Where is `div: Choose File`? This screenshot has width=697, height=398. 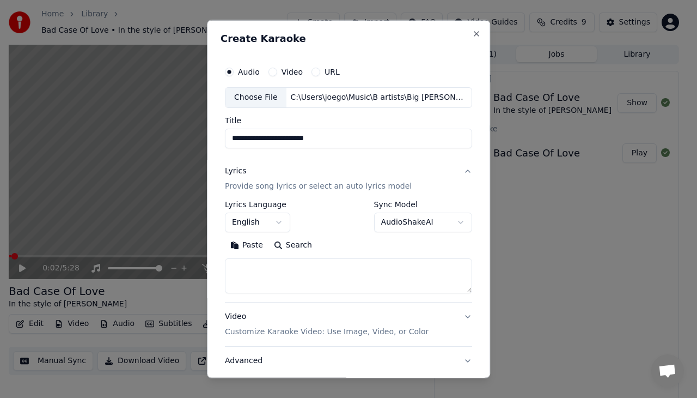
div: Choose File is located at coordinates (256, 97).